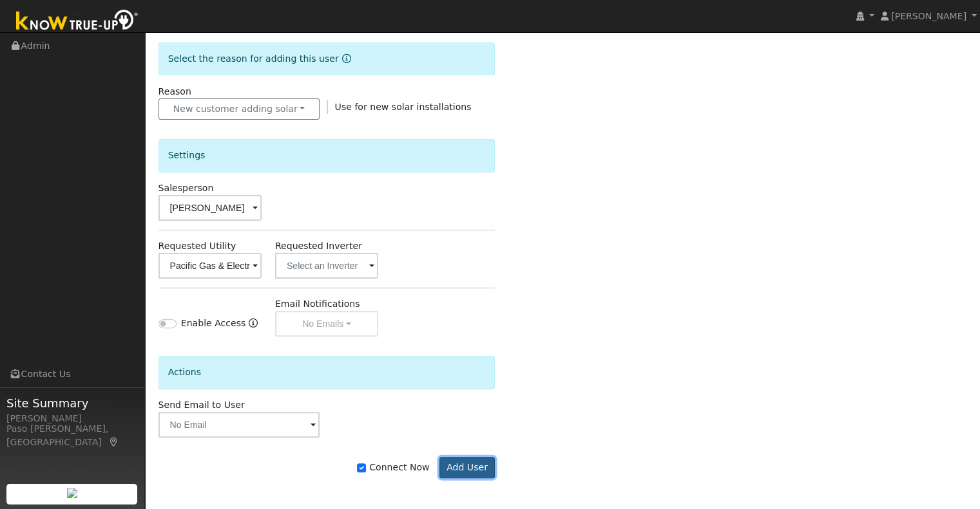 The height and width of the screenshot is (509, 980). Describe the element at coordinates (77, 21) in the screenshot. I see `img: Know True-Up` at that location.